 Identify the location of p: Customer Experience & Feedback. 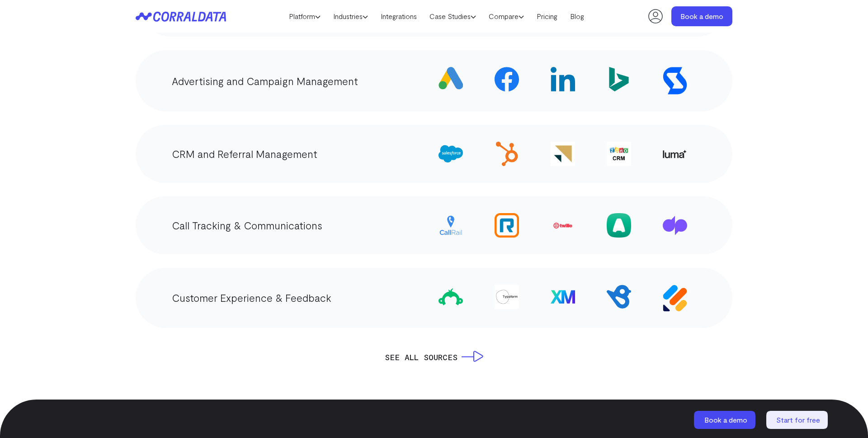
(252, 297).